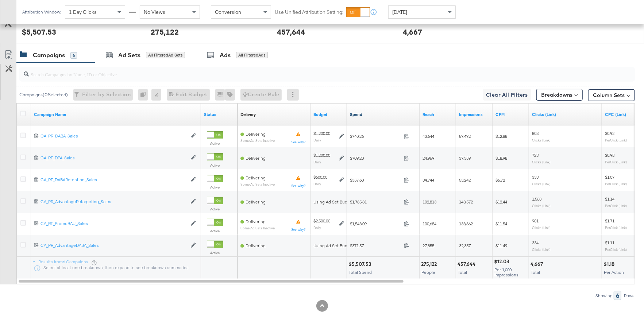 The image size is (644, 330). What do you see at coordinates (559, 95) in the screenshot?
I see `button: Breakdowns` at bounding box center [559, 95].